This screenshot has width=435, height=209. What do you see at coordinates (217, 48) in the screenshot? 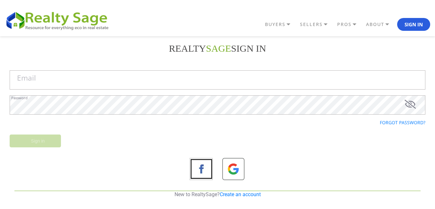
I see `h2: REALTY Sign in` at bounding box center [217, 48].